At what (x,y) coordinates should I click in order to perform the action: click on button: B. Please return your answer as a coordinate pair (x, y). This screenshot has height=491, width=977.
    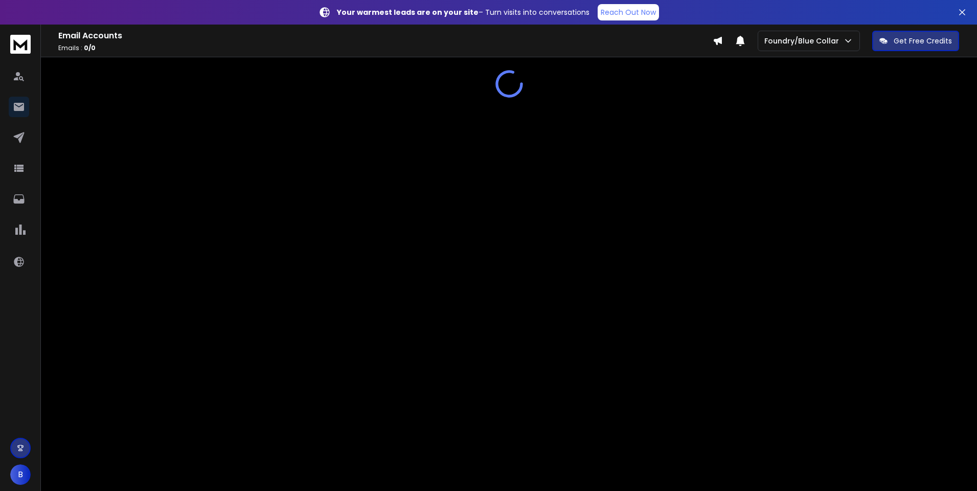
    Looking at the image, I should click on (20, 474).